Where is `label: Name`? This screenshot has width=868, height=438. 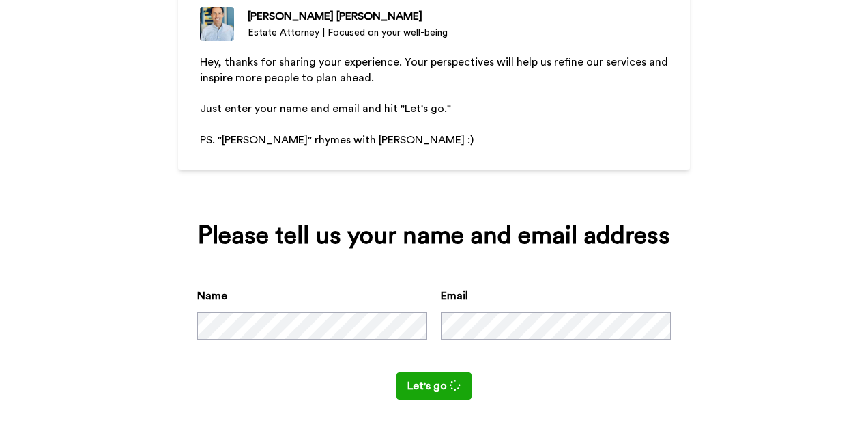
label: Name is located at coordinates (213, 296).